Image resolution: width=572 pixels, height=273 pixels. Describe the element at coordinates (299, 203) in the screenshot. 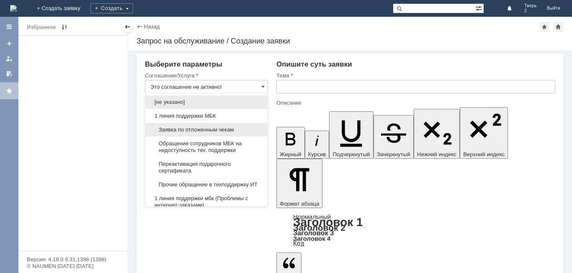

I see `span: Формат абзаца` at that location.